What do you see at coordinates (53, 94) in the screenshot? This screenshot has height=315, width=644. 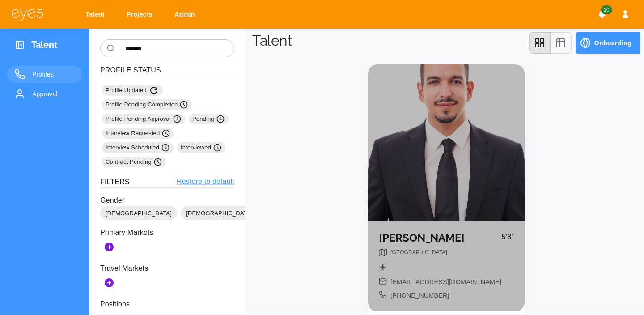 I see `span: Approval` at bounding box center [53, 94].